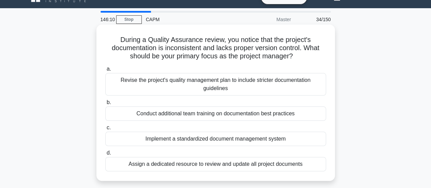  What do you see at coordinates (215, 48) in the screenshot?
I see `h5: During a Quality Assurance review, you notice that the project's documentation is inconsistent an...` at bounding box center [215, 48].